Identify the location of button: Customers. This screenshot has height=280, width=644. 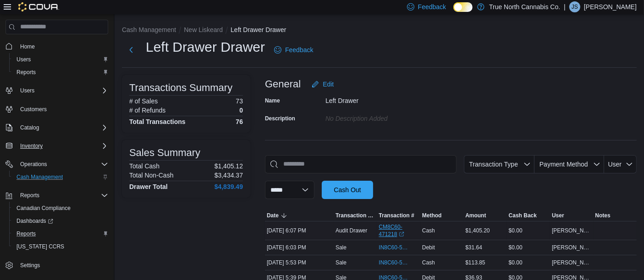
(57, 109).